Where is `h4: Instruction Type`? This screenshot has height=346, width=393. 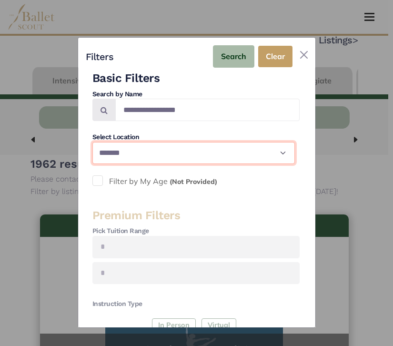
h4: Instruction Type is located at coordinates (196, 304).